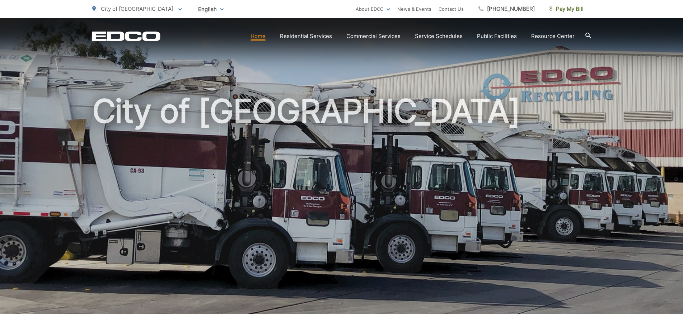 Image resolution: width=683 pixels, height=336 pixels. I want to click on span: Pay My Bill, so click(566, 9).